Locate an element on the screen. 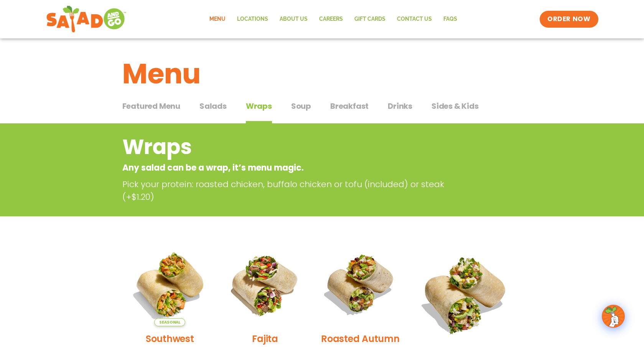  img: Product photo for BBQ Ranch Wrap is located at coordinates (465, 293).